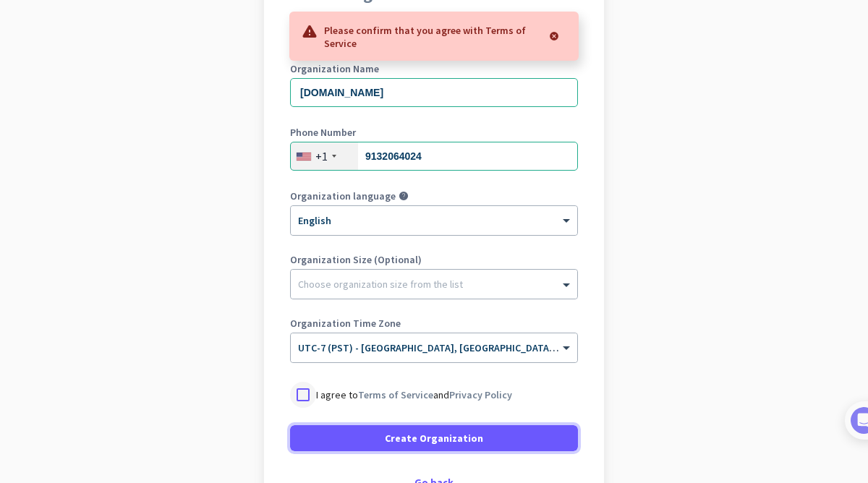 This screenshot has width=868, height=483. Describe the element at coordinates (434, 25) in the screenshot. I see `h2: Note: You can always change this later, or support multiple configurations at the same time` at that location.